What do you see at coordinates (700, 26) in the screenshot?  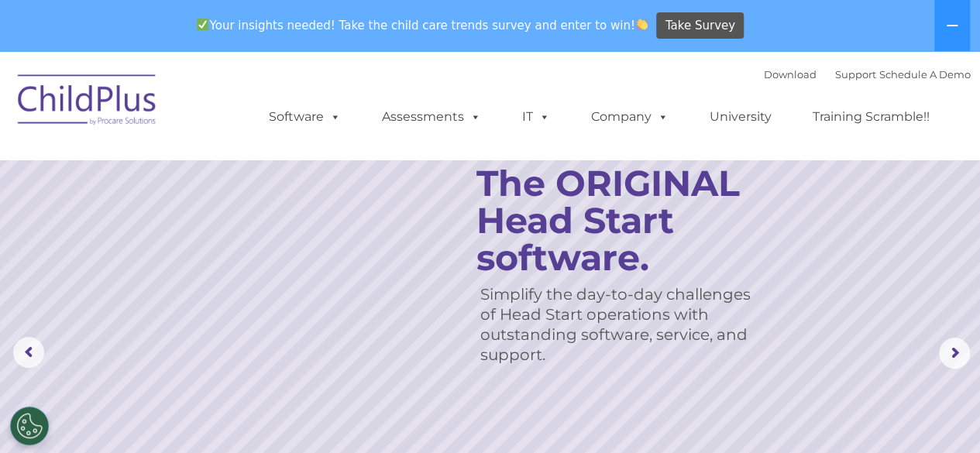 I see `a: Take Survey` at bounding box center [700, 26].